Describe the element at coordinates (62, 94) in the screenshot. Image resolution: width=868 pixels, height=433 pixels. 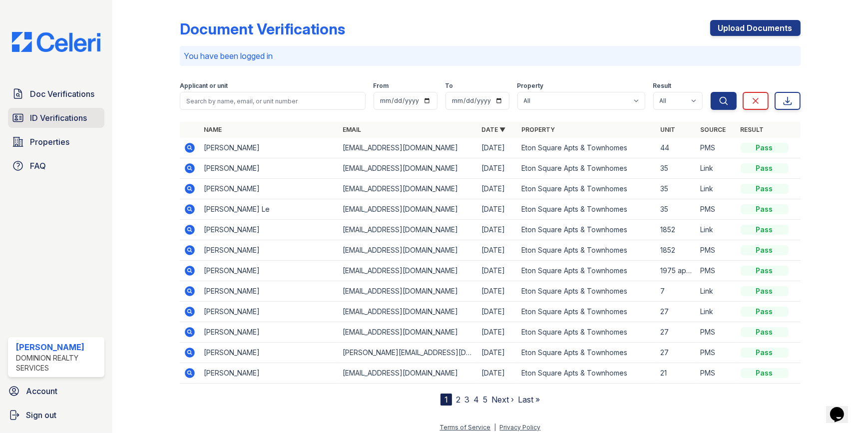
I see `span: Doc Verifications` at that location.